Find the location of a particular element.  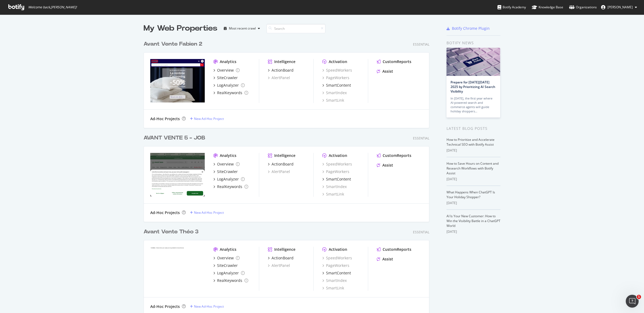

img: sunology.eu is located at coordinates (177, 268).